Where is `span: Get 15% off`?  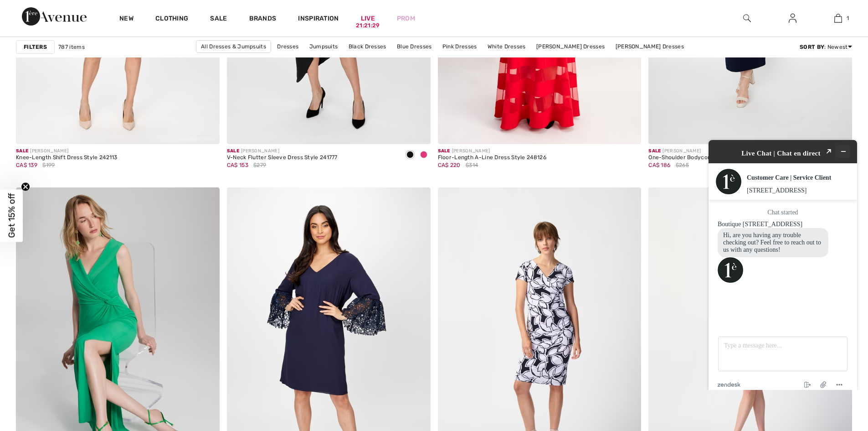
span: Get 15% off is located at coordinates (11, 216).